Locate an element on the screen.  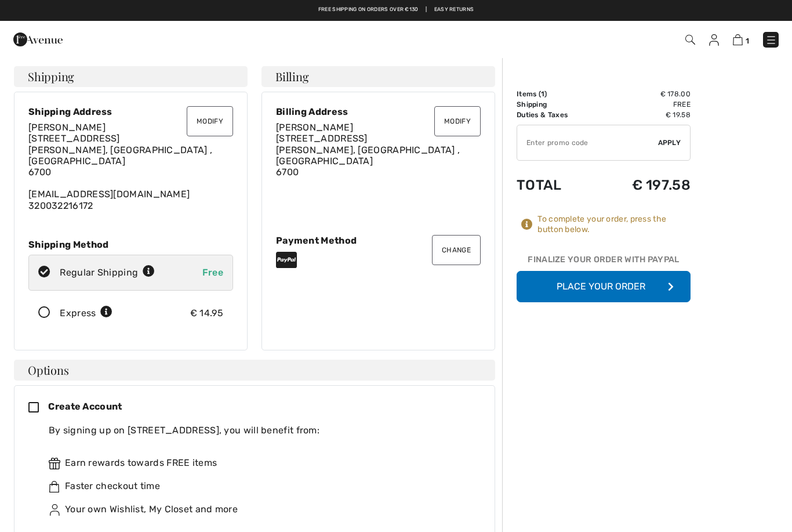
span: Shipping is located at coordinates (51, 77).